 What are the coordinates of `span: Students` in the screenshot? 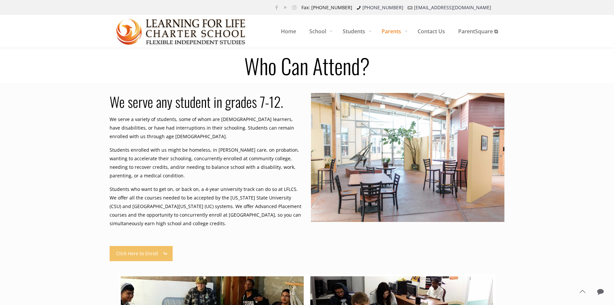 It's located at (355, 31).